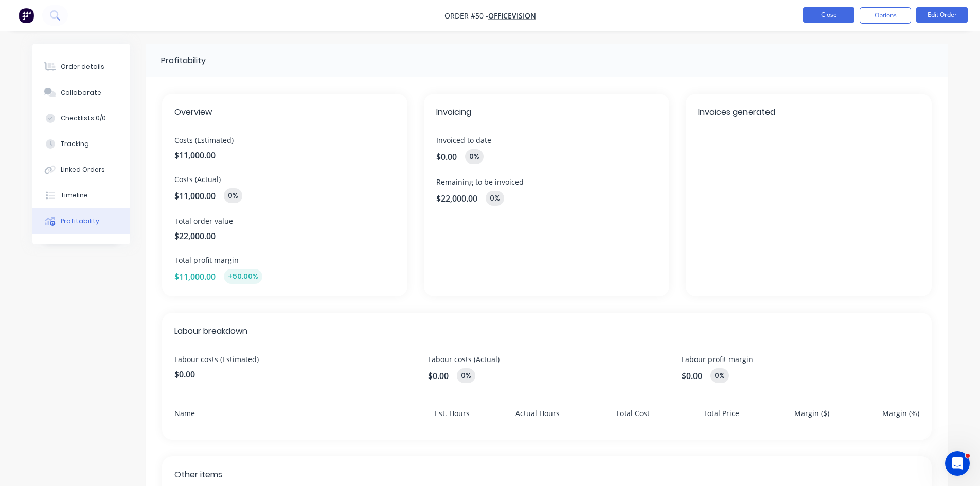  Describe the element at coordinates (284, 260) in the screenshot. I see `span: Total profit margin` at that location.